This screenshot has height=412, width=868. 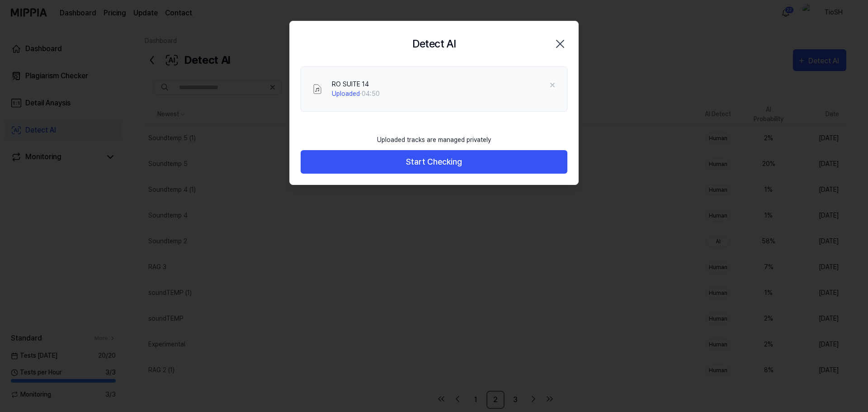 I want to click on span: Uploaded, so click(x=346, y=94).